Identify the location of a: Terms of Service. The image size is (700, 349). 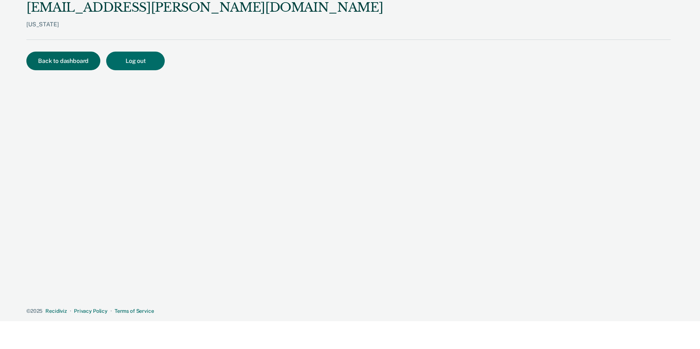
(134, 311).